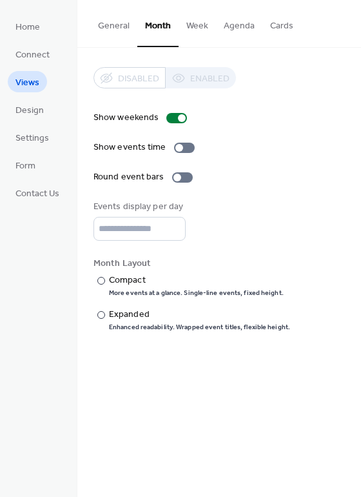 The height and width of the screenshot is (497, 361). What do you see at coordinates (198, 314) in the screenshot?
I see `div: Expanded` at bounding box center [198, 314].